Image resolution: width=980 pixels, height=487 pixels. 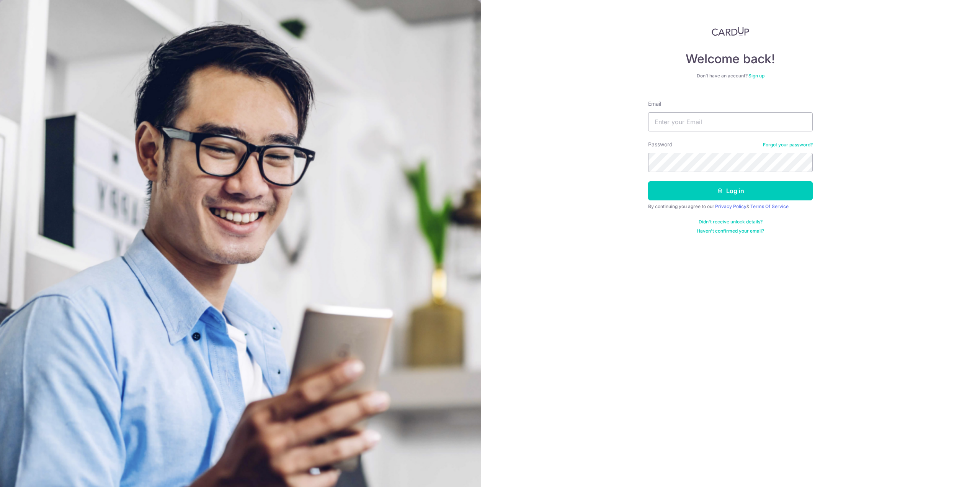 What do you see at coordinates (730, 122) in the screenshot?
I see `input: Enter your Email` at bounding box center [730, 122].